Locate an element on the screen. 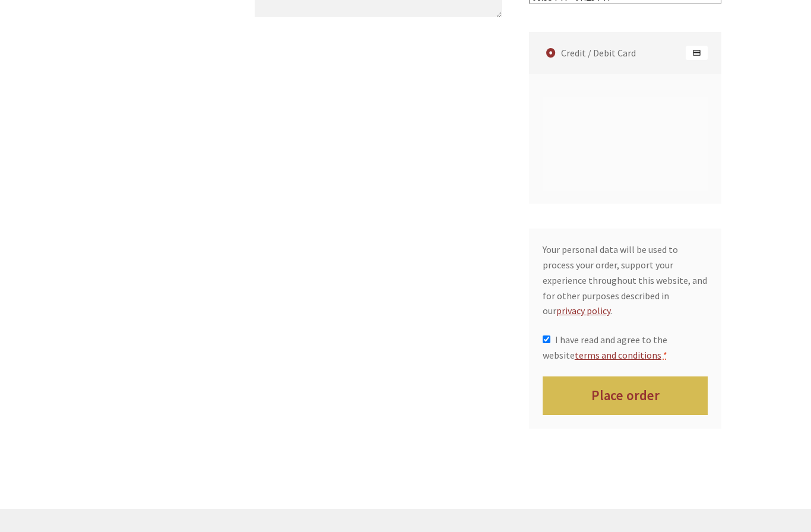 This screenshot has height=532, width=811. p: Your personal data will be used to process your order, support your experience throughout this we... is located at coordinates (625, 280).